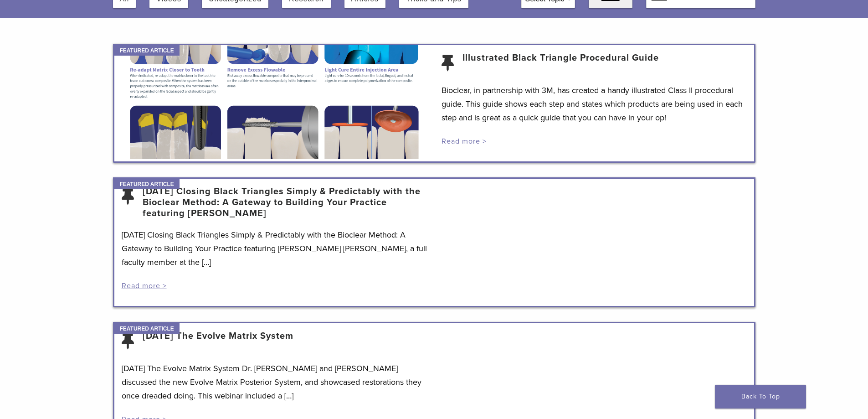  I want to click on a: Illustrated Black Triangle Procedural Guide, so click(560, 64).